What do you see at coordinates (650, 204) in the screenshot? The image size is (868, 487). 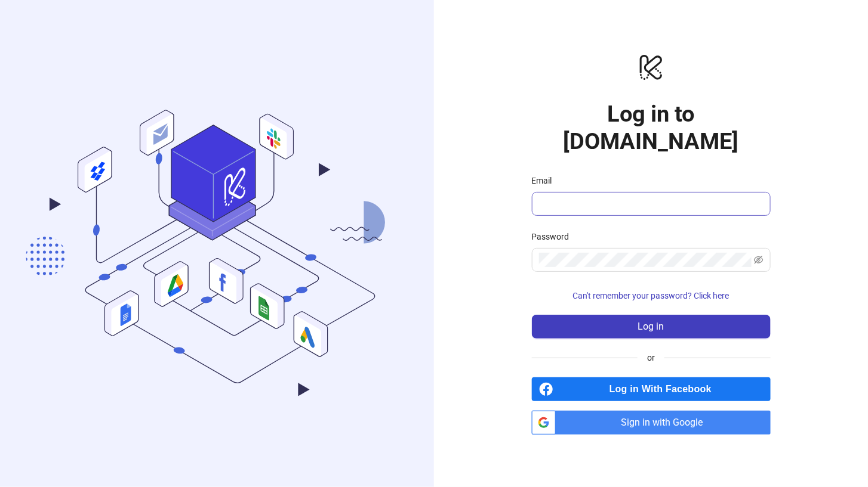 I see `input: Email` at bounding box center [650, 204].